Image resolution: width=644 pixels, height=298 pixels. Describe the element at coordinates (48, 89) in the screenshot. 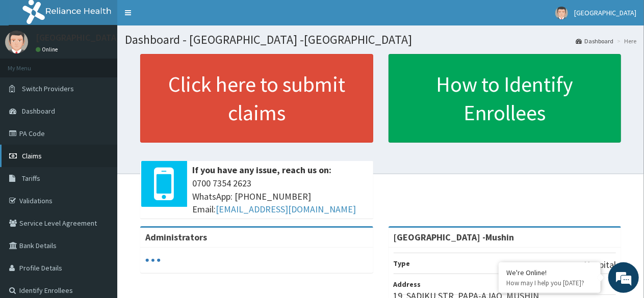

I see `span: Switch Providers` at that location.